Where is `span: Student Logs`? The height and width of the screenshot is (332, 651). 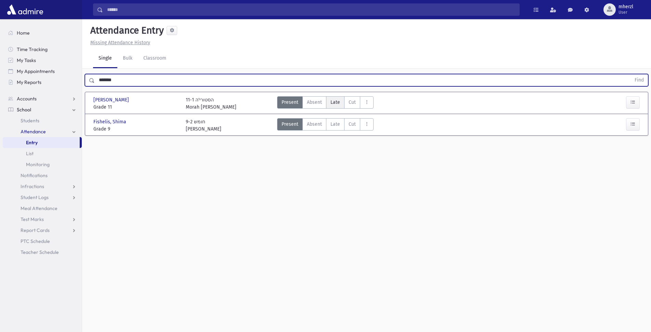 span: Student Logs is located at coordinates (35, 197).